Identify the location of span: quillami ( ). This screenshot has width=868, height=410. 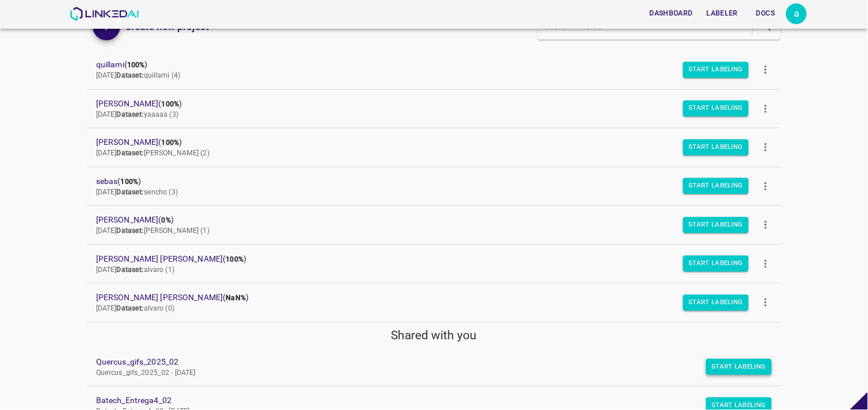
(425, 64).